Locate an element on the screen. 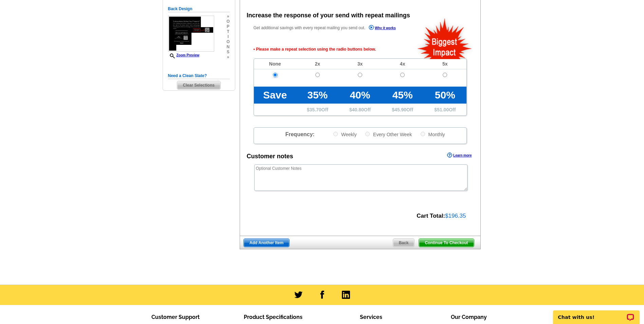  a: Add Another Item is located at coordinates (266, 242).